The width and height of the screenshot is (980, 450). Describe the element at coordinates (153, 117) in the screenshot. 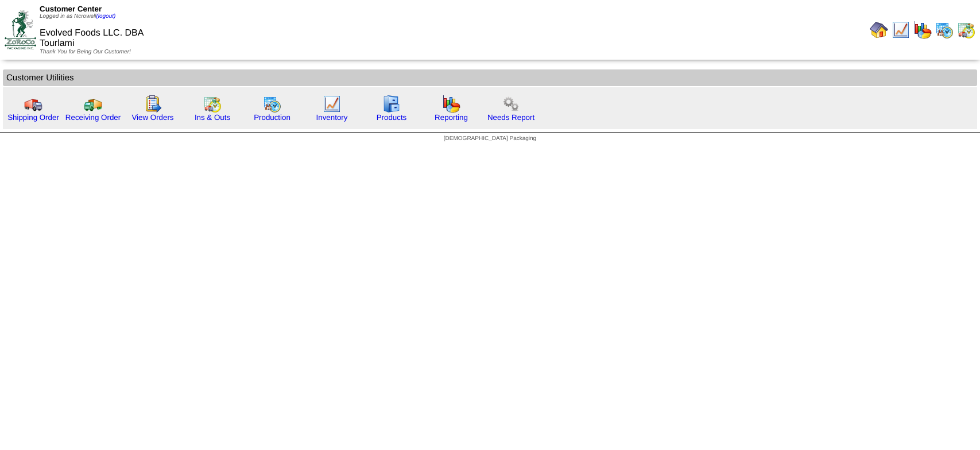

I see `a: View Orders` at that location.